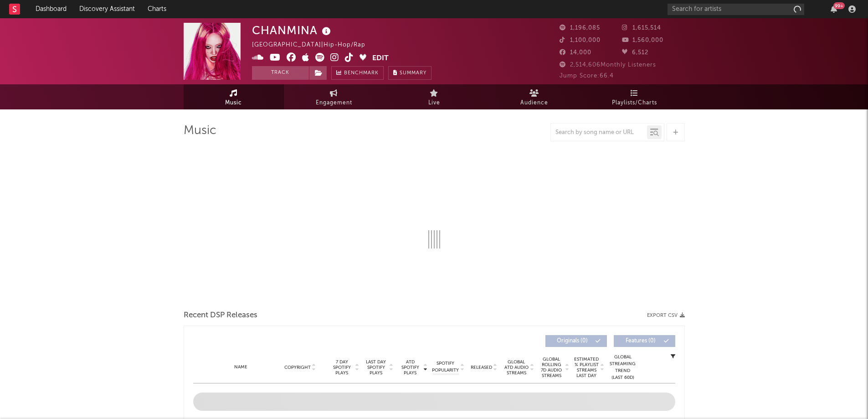 This screenshot has height=419, width=868. Describe the element at coordinates (576, 341) in the screenshot. I see `button: Originals(0)` at that location.